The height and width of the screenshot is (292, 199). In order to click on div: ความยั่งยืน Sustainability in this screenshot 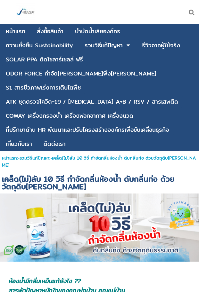, I will do `click(39, 45)`.